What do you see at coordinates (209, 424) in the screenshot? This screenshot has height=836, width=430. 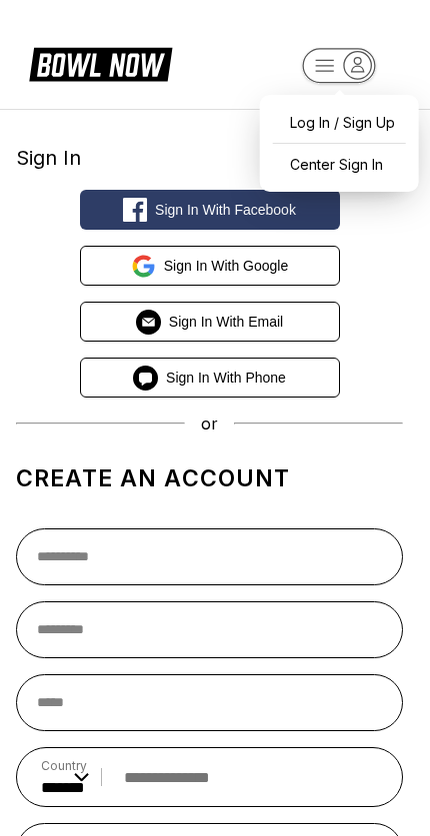 I see `div: or` at bounding box center [209, 424].